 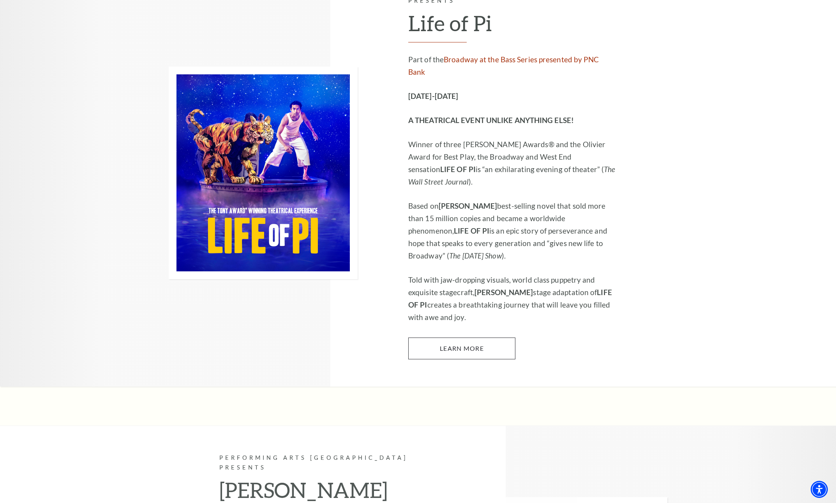 I want to click on p: Based on best-selling novel that sold more than 15 million copies and became a worldwide phenomen..., so click(x=512, y=231).